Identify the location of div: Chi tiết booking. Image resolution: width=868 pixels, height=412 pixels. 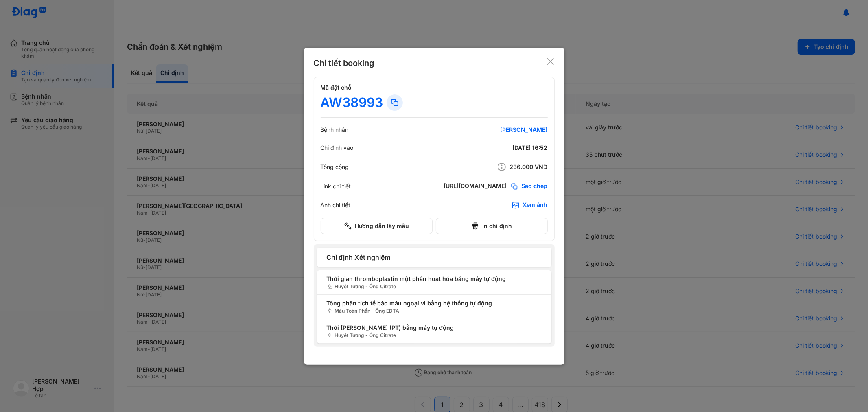
(344, 63).